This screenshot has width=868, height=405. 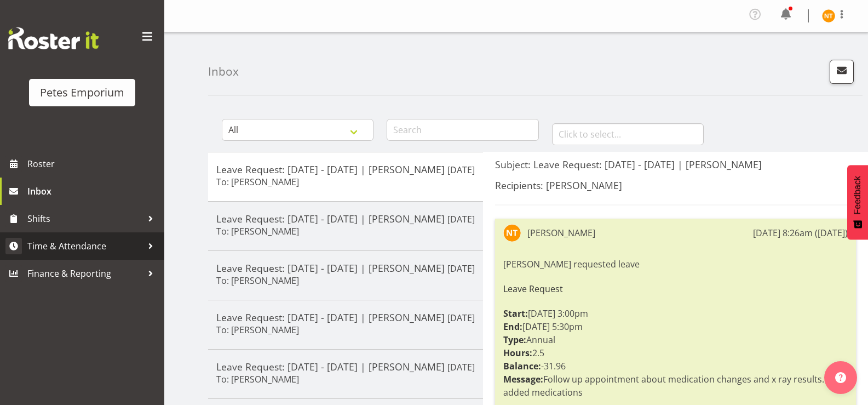 What do you see at coordinates (53, 39) in the screenshot?
I see `img: Rosterit website logo` at bounding box center [53, 39].